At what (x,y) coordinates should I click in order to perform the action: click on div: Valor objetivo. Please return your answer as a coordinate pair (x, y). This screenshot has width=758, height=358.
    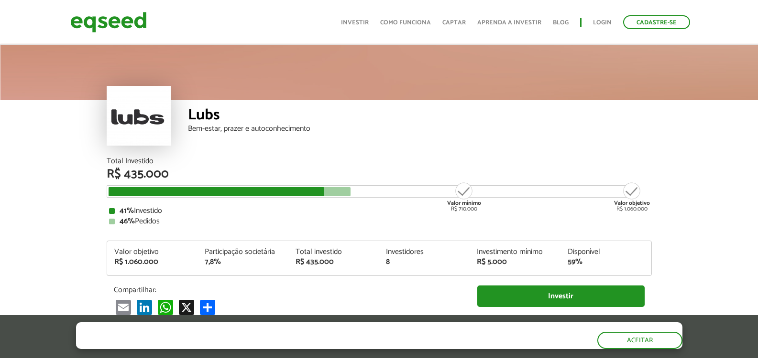
    Looking at the image, I should click on (152, 252).